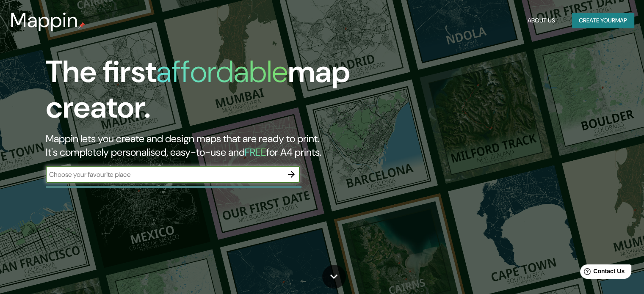  What do you see at coordinates (255, 152) in the screenshot?
I see `h5: FREE` at bounding box center [255, 152].